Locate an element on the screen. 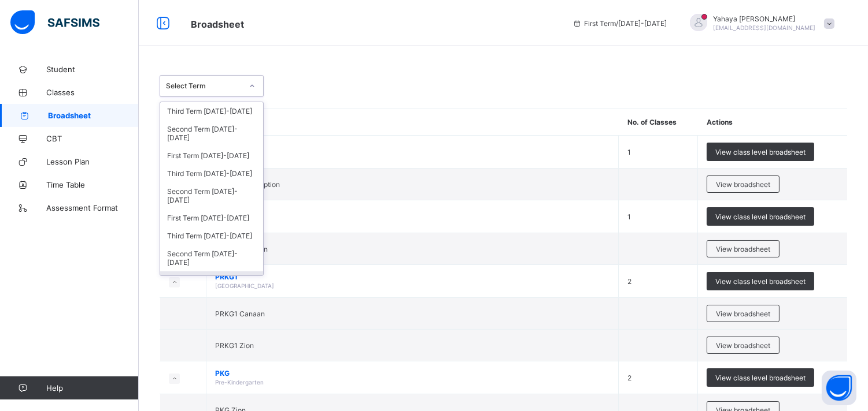 The height and width of the screenshot is (411, 868). span: PRKG1 Zion is located at coordinates (234, 345).